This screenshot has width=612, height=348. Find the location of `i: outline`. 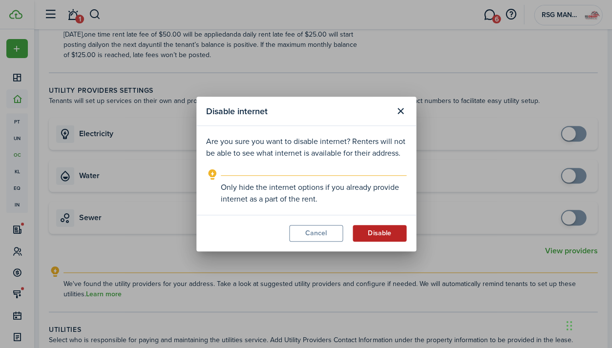

i: outline is located at coordinates (212, 175).